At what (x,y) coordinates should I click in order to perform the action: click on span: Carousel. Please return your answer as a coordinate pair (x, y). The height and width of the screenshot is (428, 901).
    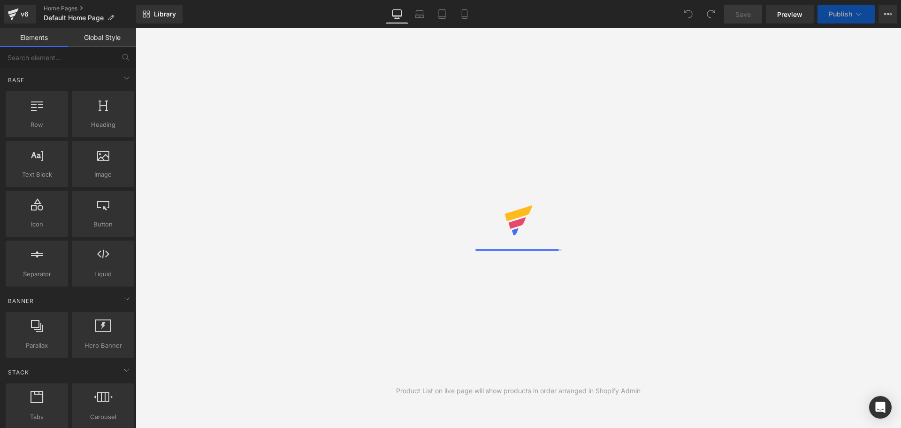
    Looking at the image, I should click on (103, 416).